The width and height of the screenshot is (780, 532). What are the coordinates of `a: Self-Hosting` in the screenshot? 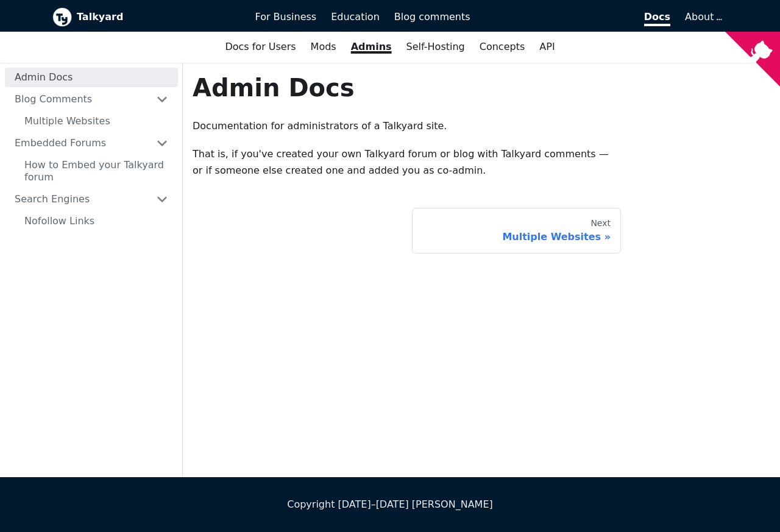 It's located at (436, 47).